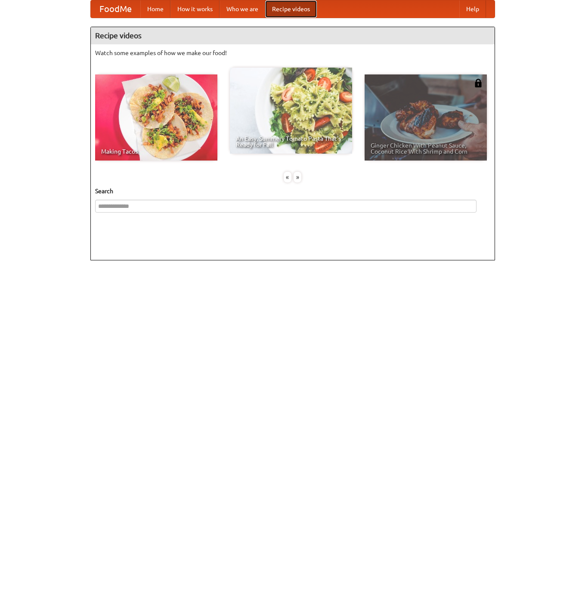 This screenshot has width=585, height=609. I want to click on a: Help, so click(473, 9).